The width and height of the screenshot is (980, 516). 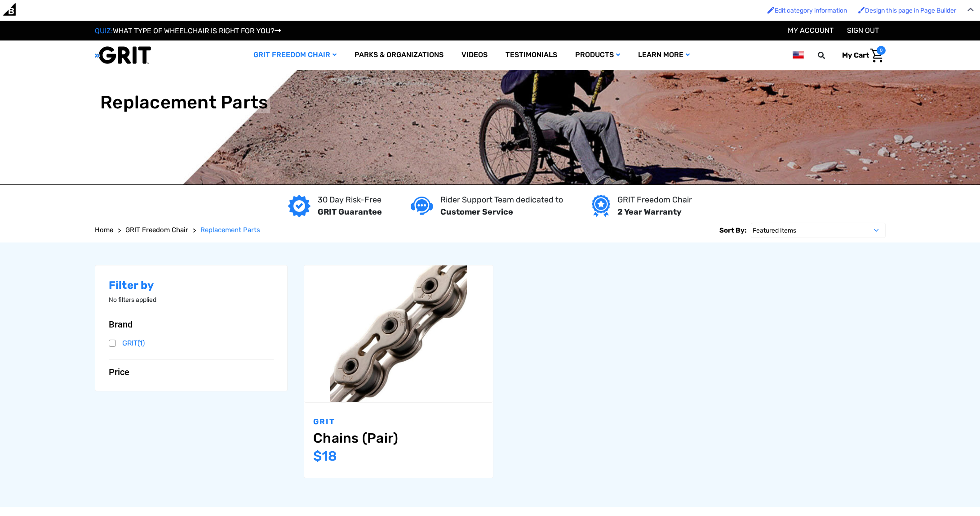 What do you see at coordinates (906, 10) in the screenshot?
I see `a: Enabled brush for page builder edit. Design this page in Page Builder` at bounding box center [906, 10].